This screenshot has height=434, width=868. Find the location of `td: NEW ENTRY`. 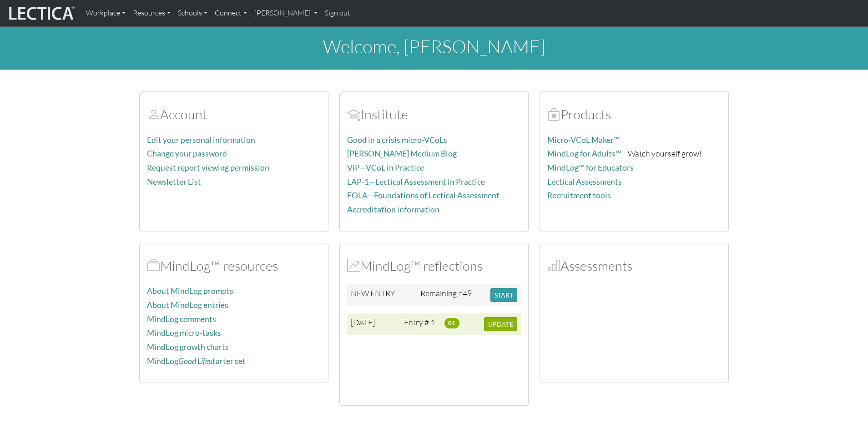

td: NEW ENTRY is located at coordinates (382, 295).